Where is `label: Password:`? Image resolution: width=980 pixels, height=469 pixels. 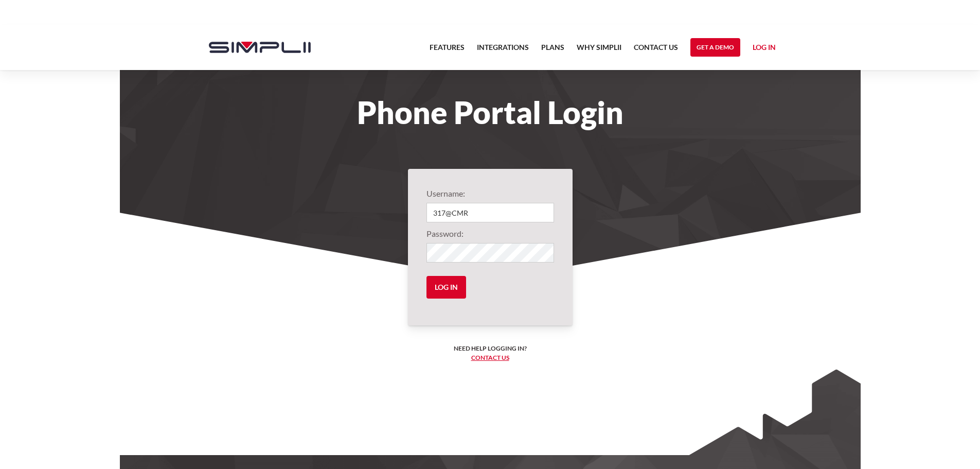 label: Password: is located at coordinates (490, 233).